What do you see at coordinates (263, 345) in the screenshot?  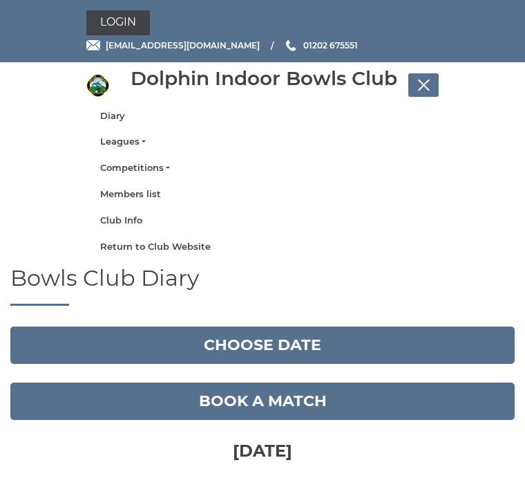 I see `button: Choose date` at bounding box center [263, 345].